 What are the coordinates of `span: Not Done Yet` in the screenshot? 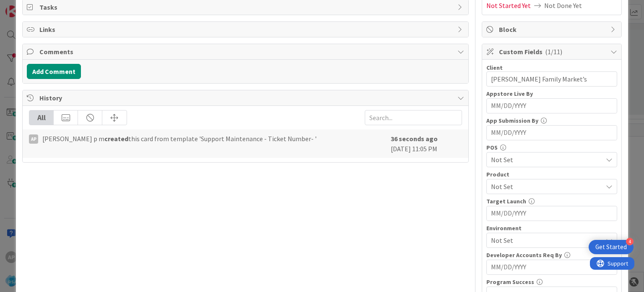 It's located at (563, 6).